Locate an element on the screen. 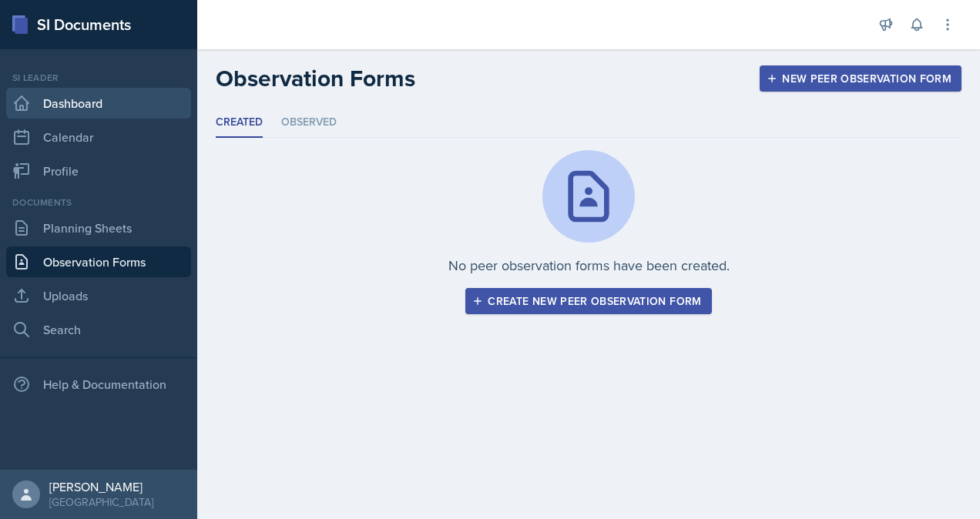  div: Create new peer observation form is located at coordinates (588, 301).